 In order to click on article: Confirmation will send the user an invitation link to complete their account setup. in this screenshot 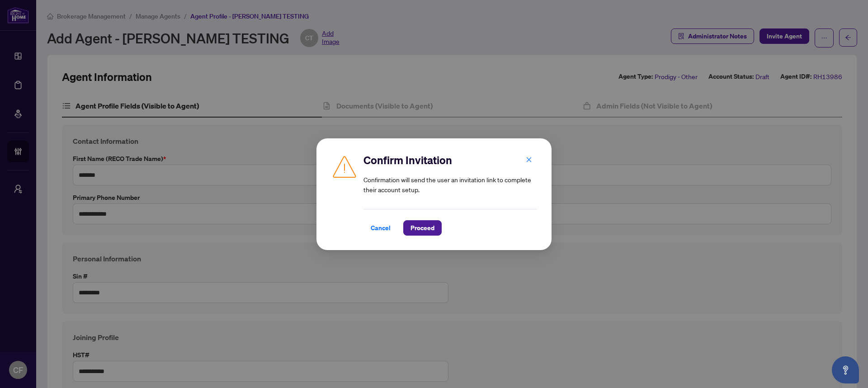, I will do `click(450, 185)`.